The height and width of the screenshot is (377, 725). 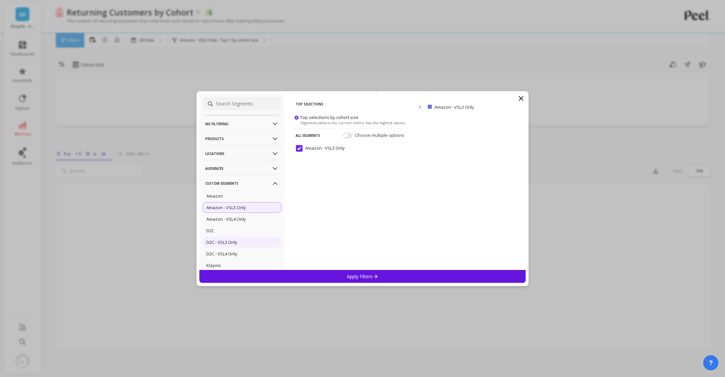 What do you see at coordinates (353, 122) in the screenshot?
I see `span: Segments where the current metric has the highest values.` at bounding box center [353, 122].